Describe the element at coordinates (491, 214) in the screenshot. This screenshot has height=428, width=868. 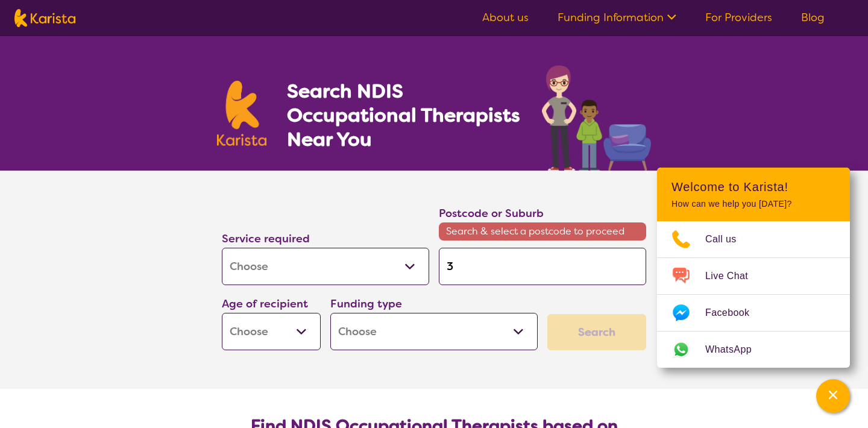
I see `label: Postcode or Suburb` at that location.